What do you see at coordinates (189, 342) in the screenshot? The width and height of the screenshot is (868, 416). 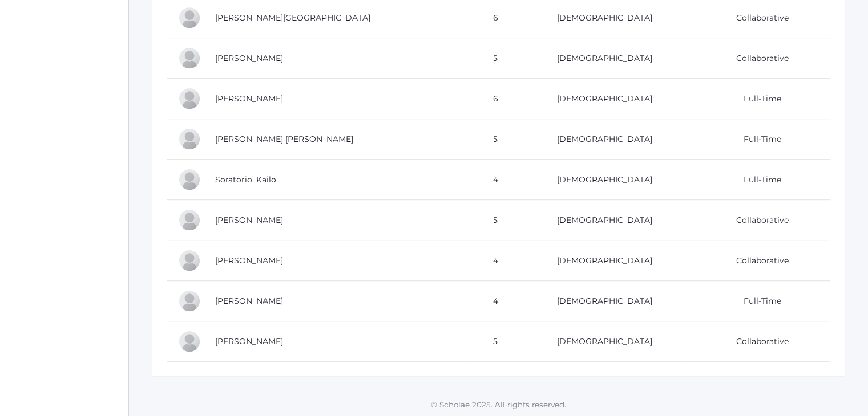 I see `div: Shem Zeller` at bounding box center [189, 342].